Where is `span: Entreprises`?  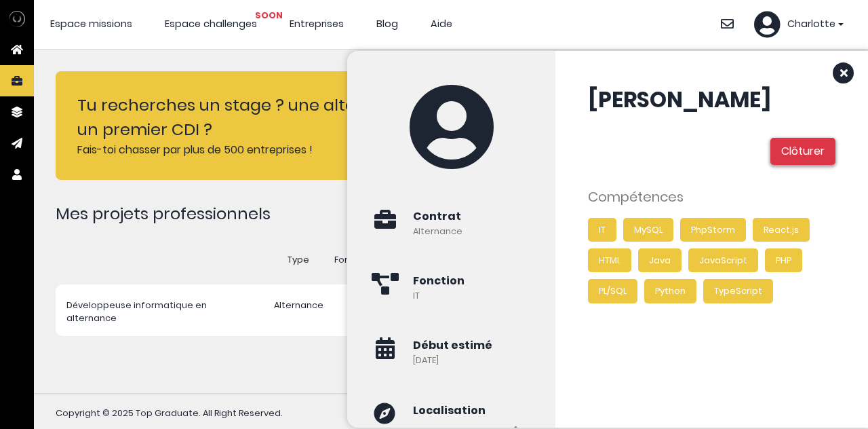
span: Entreprises is located at coordinates (316, 23).